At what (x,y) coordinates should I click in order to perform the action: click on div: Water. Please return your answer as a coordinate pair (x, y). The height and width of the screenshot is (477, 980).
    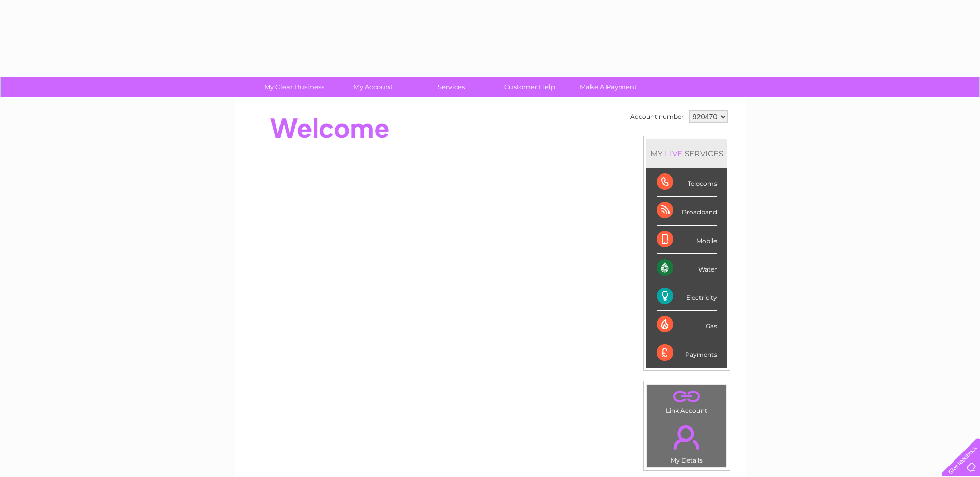
    Looking at the image, I should click on (687, 268).